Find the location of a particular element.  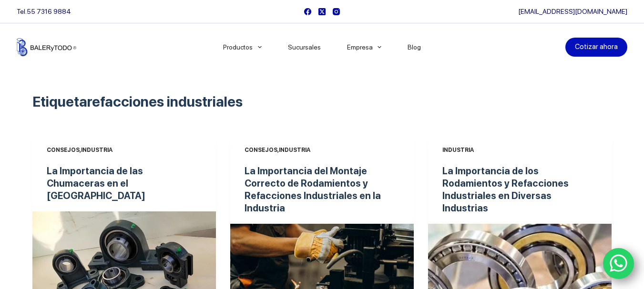

a: Cotizar ahora is located at coordinates (596, 47).